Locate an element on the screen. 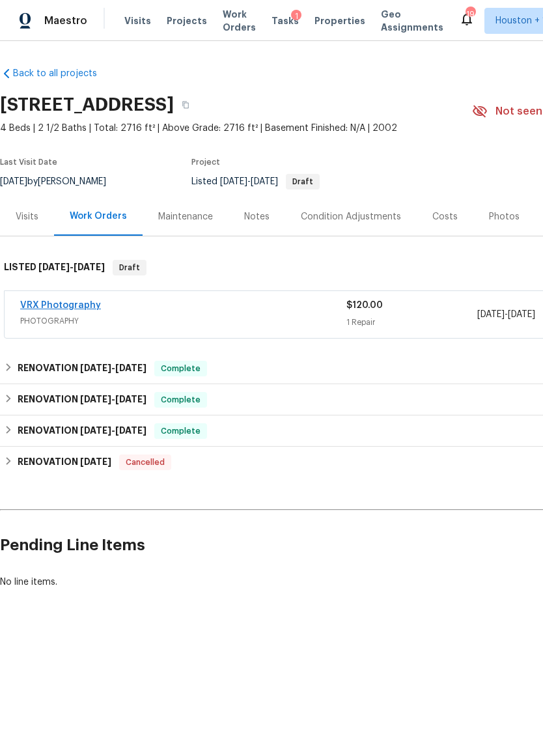 The width and height of the screenshot is (543, 756). span: PHOTOGRAPHY is located at coordinates (183, 321).